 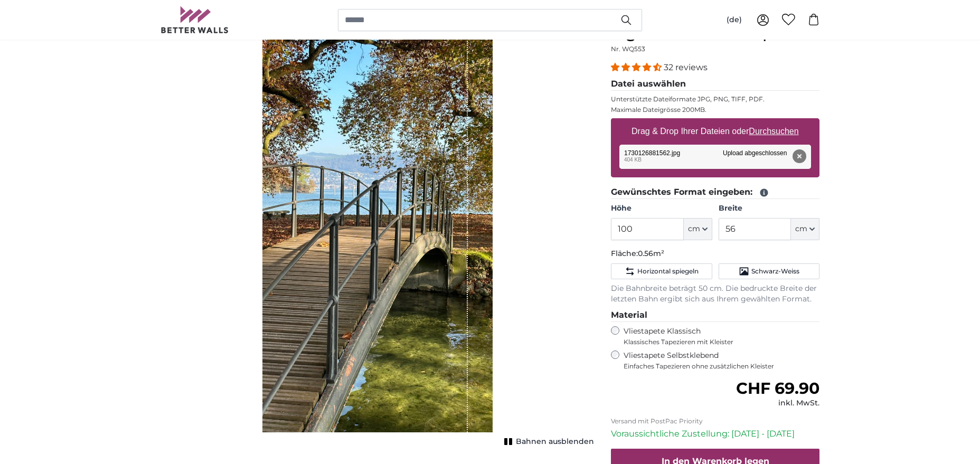 What do you see at coordinates (717, 342) in the screenshot?
I see `span: Klassisches Tapezieren mit Kleister` at bounding box center [717, 342].